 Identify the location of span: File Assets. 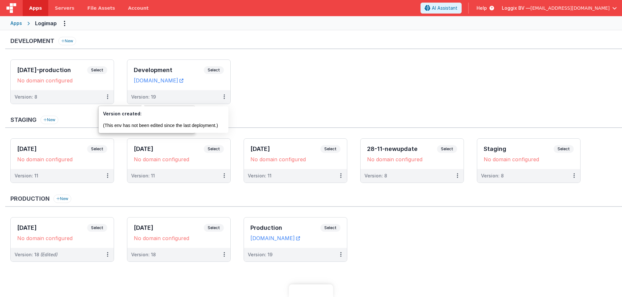
(101, 8).